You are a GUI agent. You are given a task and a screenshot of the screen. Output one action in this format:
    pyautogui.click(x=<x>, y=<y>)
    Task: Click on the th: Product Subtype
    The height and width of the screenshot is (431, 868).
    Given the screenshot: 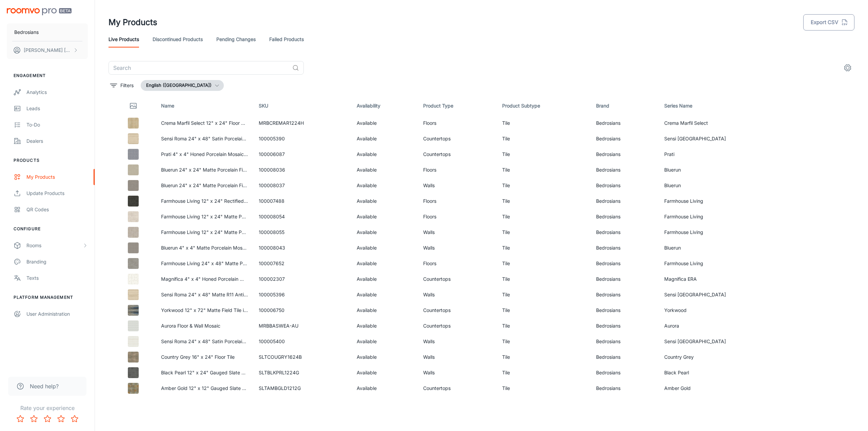 What is the action you would take?
    pyautogui.click(x=544, y=106)
    